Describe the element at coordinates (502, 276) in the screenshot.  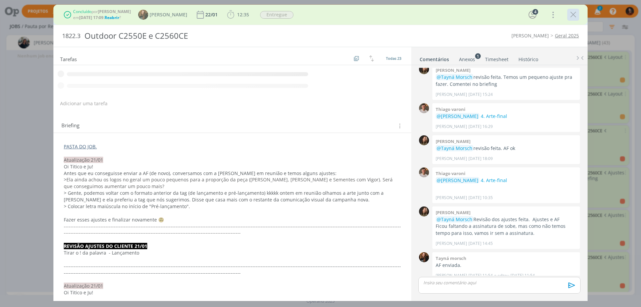
I see `span: e editou` at that location.